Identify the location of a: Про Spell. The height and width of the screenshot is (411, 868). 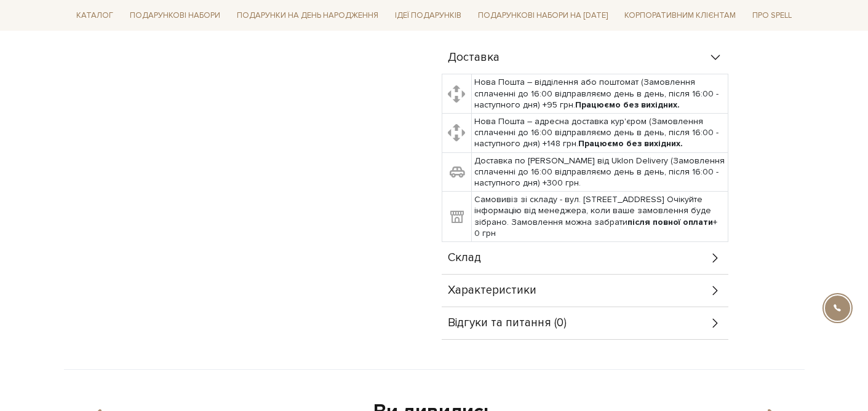
(772, 16).